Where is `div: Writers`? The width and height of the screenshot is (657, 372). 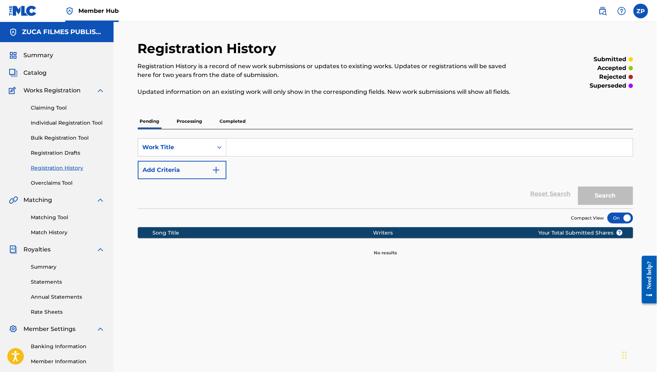
div: Writers is located at coordinates (468, 233).